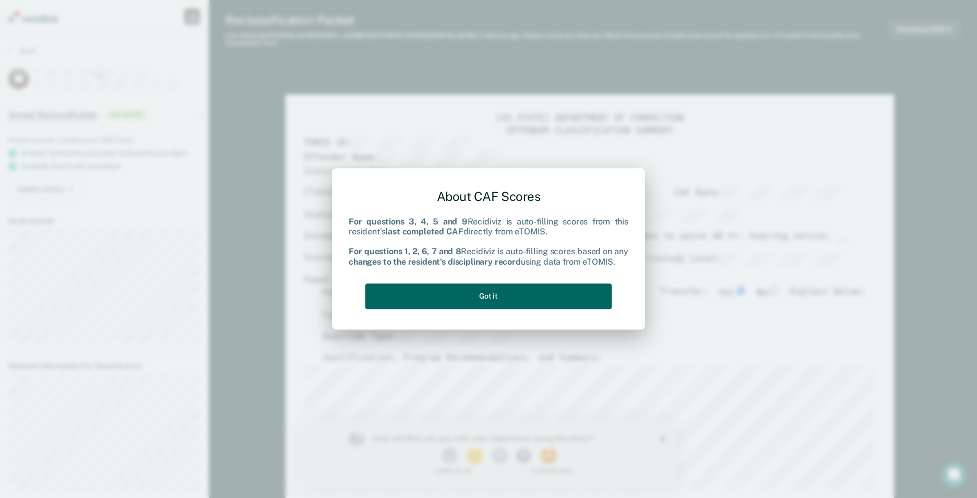 The image size is (977, 498). Describe the element at coordinates (199, 36) in the screenshot. I see `button: 3` at that location.